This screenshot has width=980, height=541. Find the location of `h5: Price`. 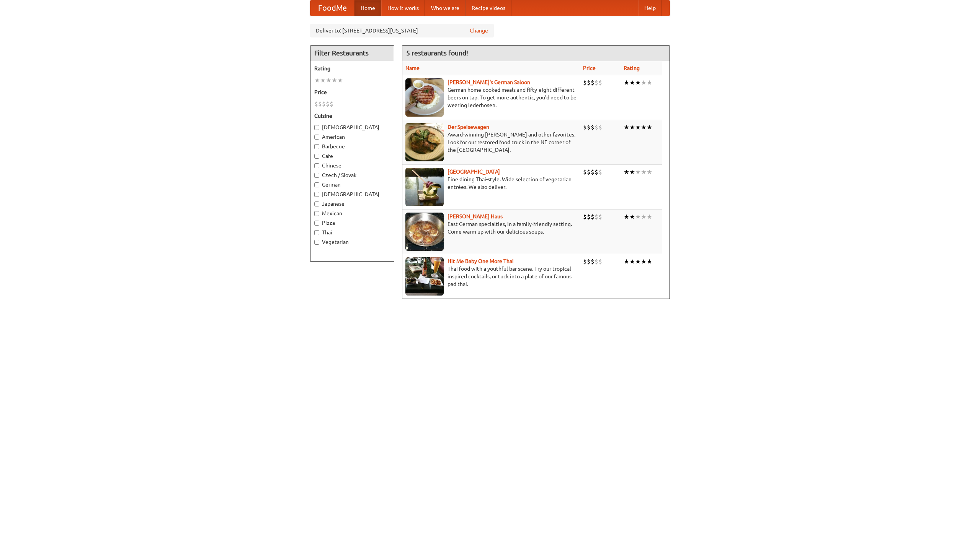

h5: Price is located at coordinates (352, 92).